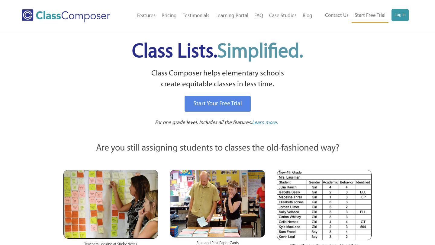 This screenshot has width=435, height=245. I want to click on span: Class Lists., so click(218, 52).